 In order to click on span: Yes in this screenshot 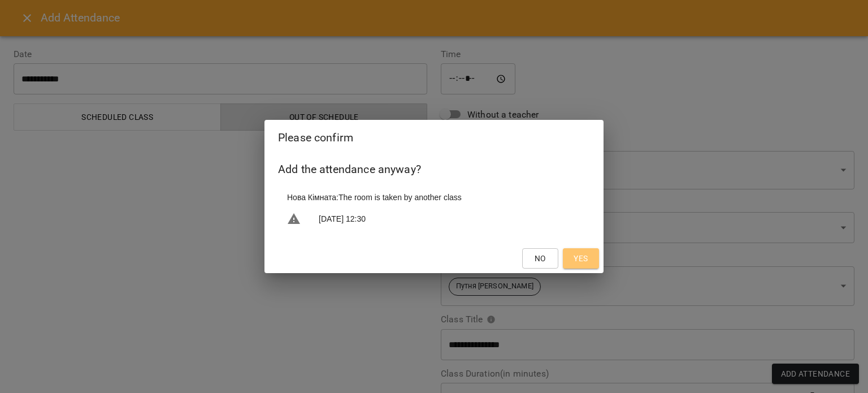, I will do `click(580, 259)`.